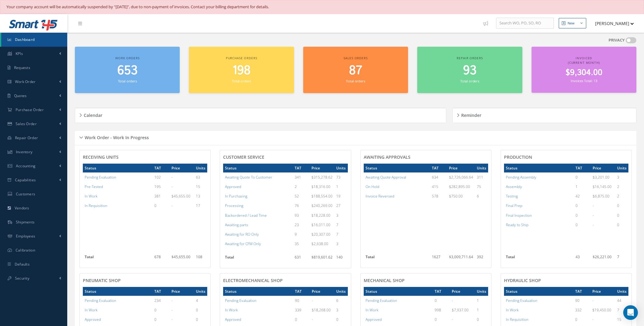 This screenshot has width=644, height=326. Describe the element at coordinates (512, 310) in the screenshot. I see `a: In Work` at that location.